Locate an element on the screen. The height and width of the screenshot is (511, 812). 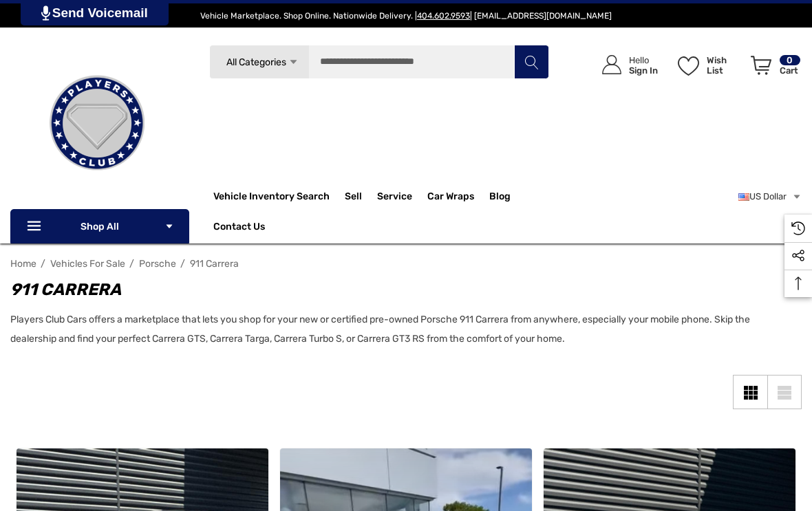
nav: Breadcrumb is located at coordinates (406, 264).